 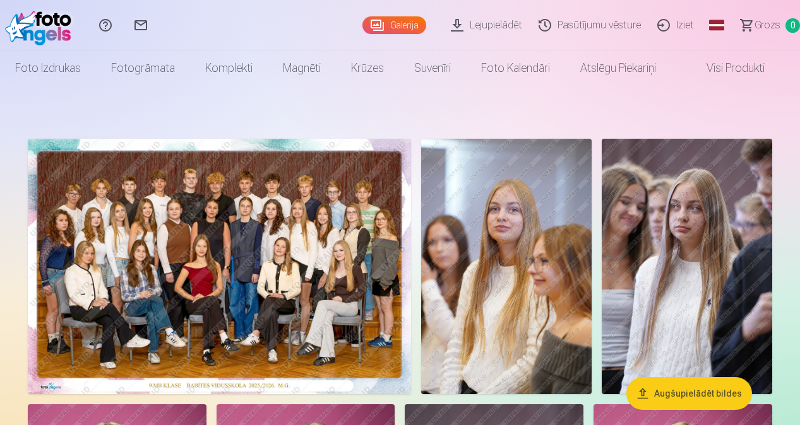 I want to click on a: Suvenīri, so click(x=432, y=68).